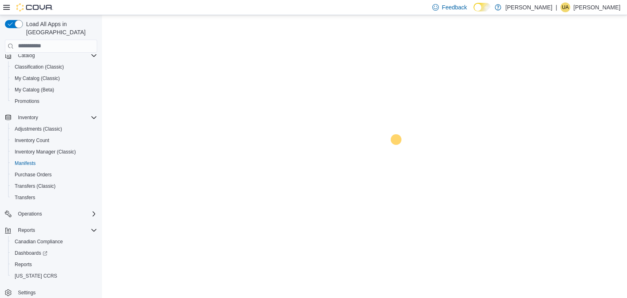 Image resolution: width=627 pixels, height=298 pixels. I want to click on a: Purchase Orders, so click(33, 175).